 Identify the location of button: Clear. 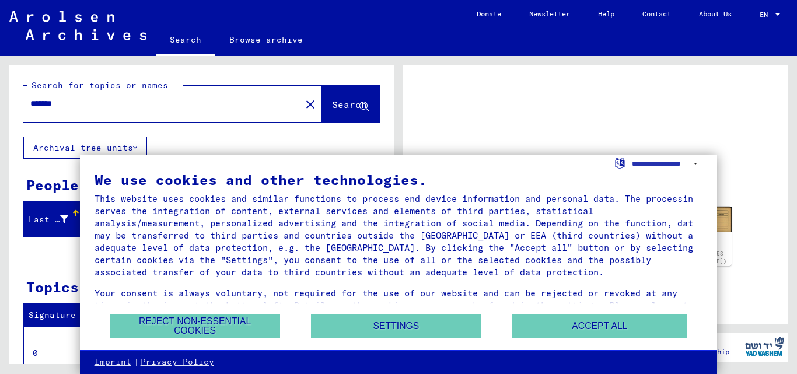
(311, 104).